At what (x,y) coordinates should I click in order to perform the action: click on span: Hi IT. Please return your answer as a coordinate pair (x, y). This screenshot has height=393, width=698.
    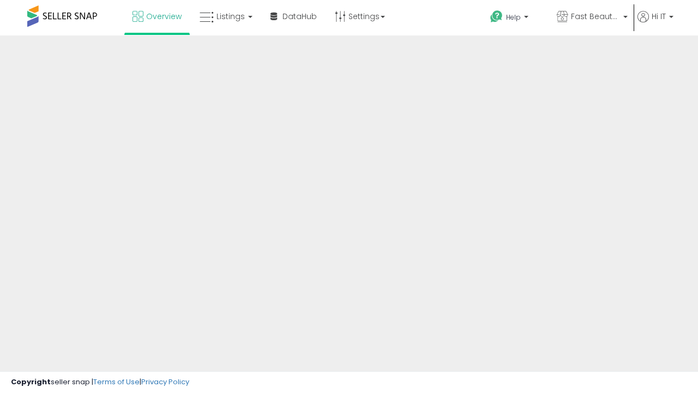
    Looking at the image, I should click on (659, 16).